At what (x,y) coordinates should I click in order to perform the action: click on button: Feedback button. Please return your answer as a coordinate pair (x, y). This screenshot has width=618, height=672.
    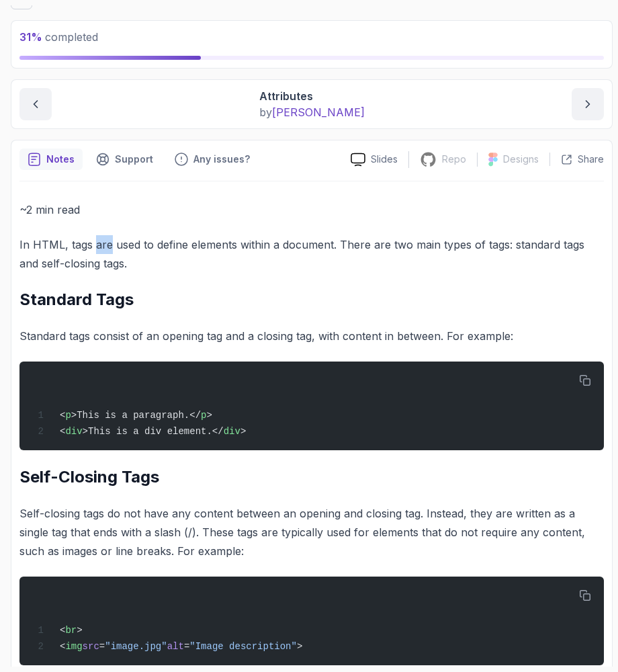
    Looking at the image, I should click on (212, 159).